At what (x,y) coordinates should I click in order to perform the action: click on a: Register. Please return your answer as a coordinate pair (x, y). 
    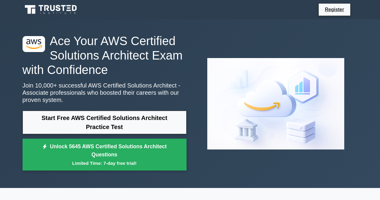
    Looking at the image, I should click on (335, 9).